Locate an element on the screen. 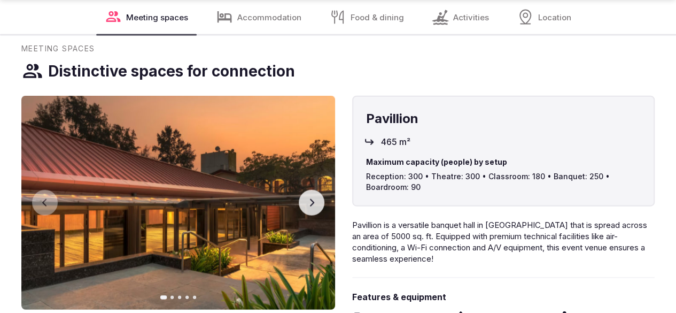 This screenshot has width=676, height=313. img: Gallery image 1 is located at coordinates (178, 203).